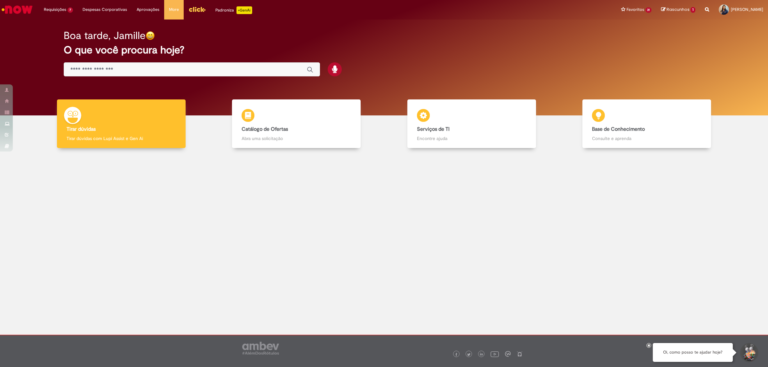 This screenshot has height=367, width=768. Describe the element at coordinates (748, 353) in the screenshot. I see `button: Iniciar Conversa de Suporte` at that location.